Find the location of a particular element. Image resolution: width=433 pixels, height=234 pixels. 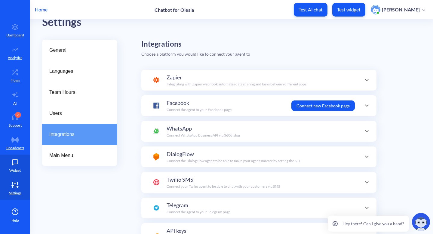

div: Integrations is located at coordinates (80, 134).